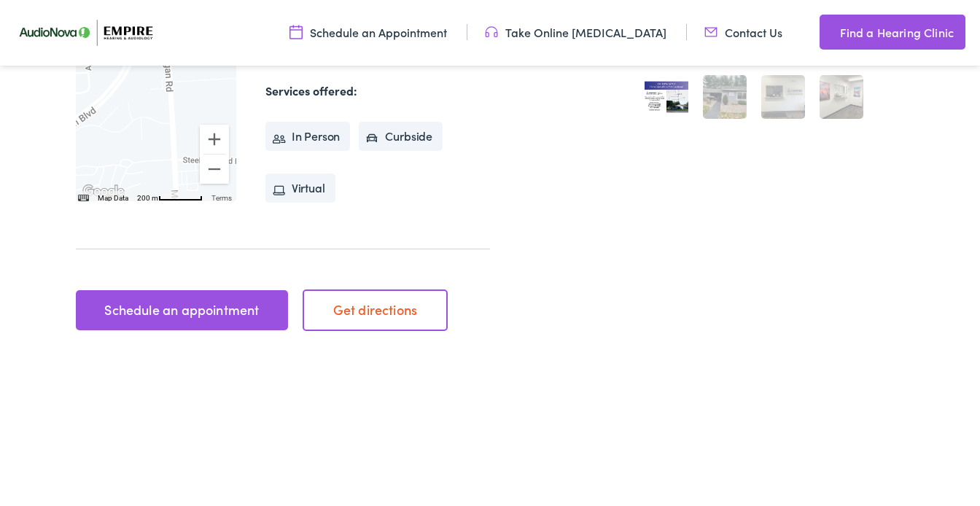 This screenshot has width=980, height=506. Describe the element at coordinates (215, 169) in the screenshot. I see `button: Zoom out` at that location.